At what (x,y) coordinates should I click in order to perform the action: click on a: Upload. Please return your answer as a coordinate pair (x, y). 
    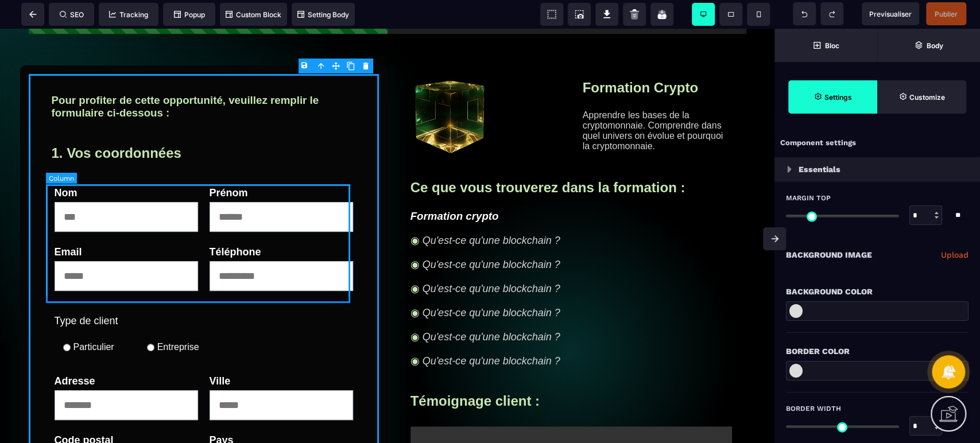
    Looking at the image, I should click on (954, 255).